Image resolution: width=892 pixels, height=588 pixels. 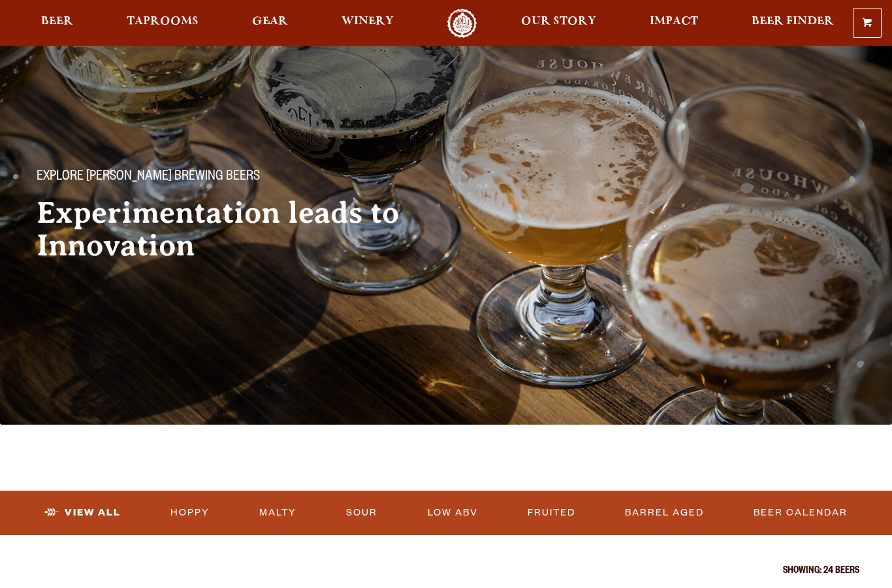 I want to click on a: Barrel Aged, so click(x=664, y=513).